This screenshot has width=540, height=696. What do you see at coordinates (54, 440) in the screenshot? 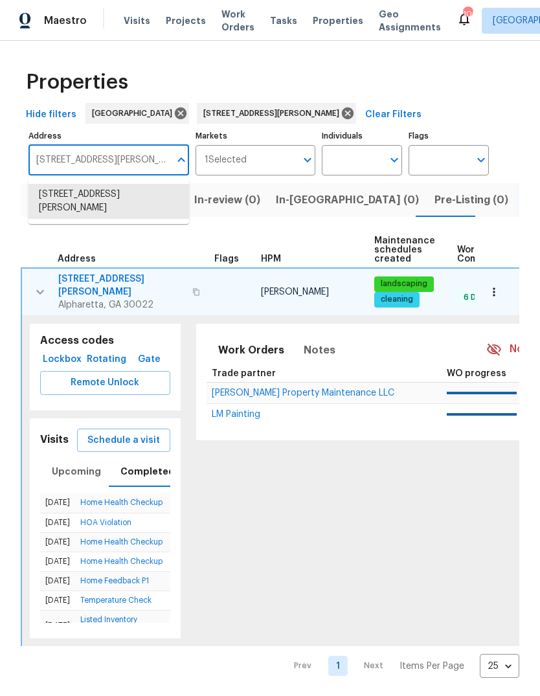
I see `h5: Visits` at bounding box center [54, 440].